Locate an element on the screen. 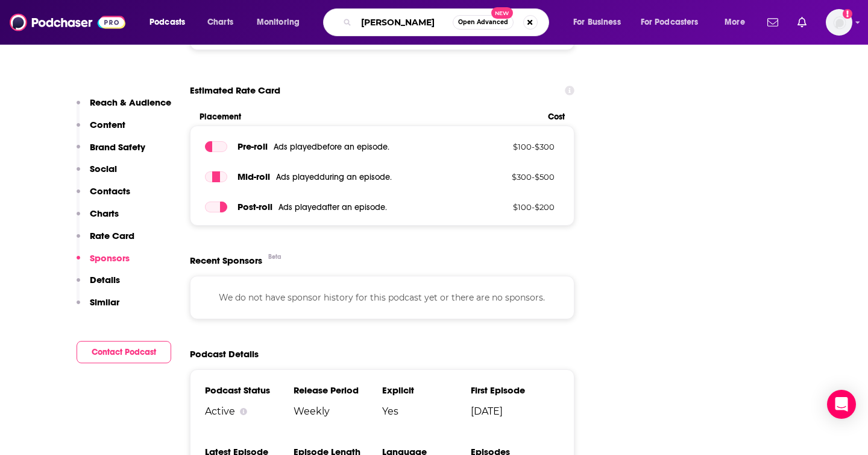 The height and width of the screenshot is (455, 868). p: Reach & Audience is located at coordinates (130, 102).